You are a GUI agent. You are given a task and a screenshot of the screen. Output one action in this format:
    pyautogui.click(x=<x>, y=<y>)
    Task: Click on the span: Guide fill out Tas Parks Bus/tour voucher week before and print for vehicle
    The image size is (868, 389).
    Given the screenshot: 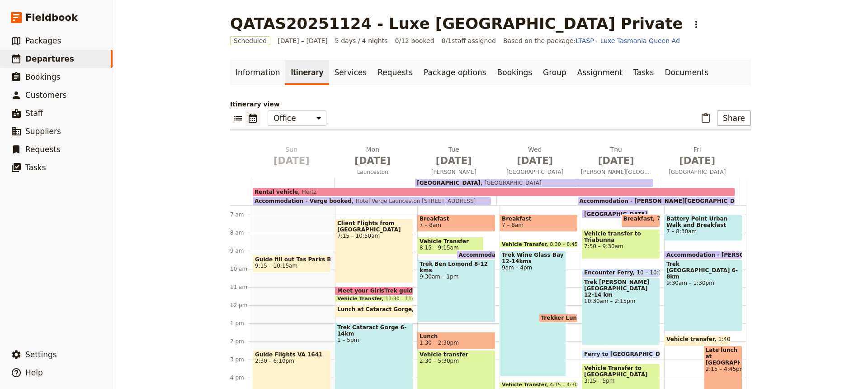 What is the action you would take?
    pyautogui.click(x=291, y=260)
    